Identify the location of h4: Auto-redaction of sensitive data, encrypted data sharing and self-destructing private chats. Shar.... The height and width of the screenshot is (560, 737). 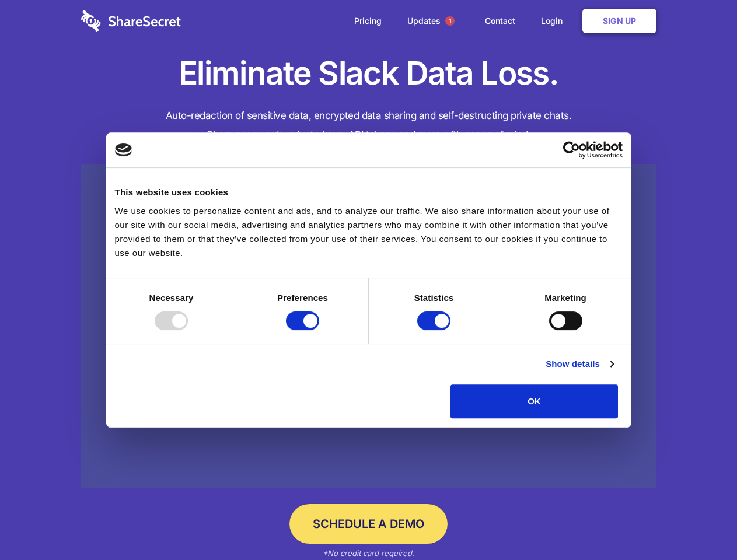
(368, 125).